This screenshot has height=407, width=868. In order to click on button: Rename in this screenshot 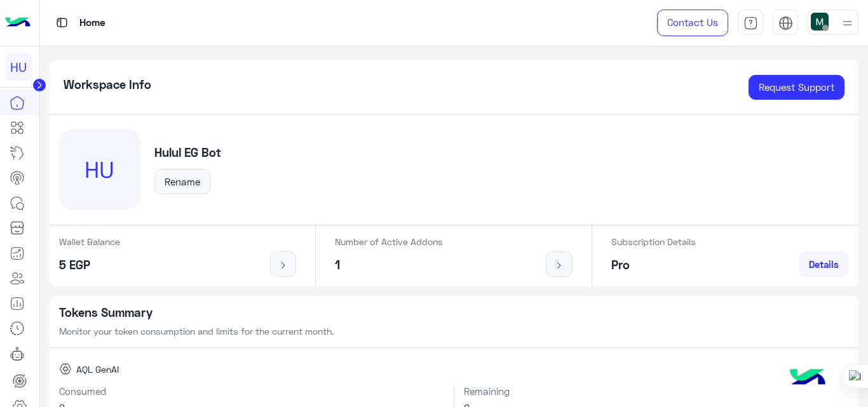, I will do `click(183, 182)`.